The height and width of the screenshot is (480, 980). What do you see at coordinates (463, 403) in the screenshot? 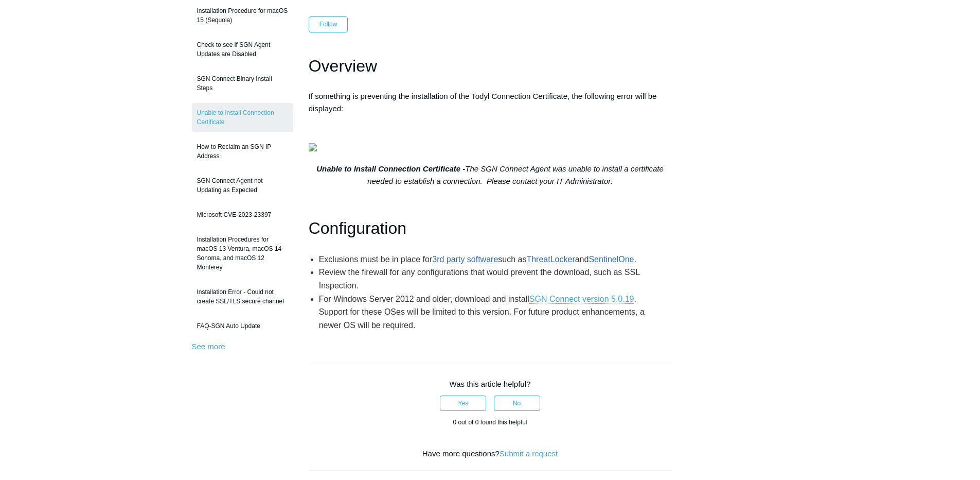
I see `button: This article was helpful` at bounding box center [463, 403].